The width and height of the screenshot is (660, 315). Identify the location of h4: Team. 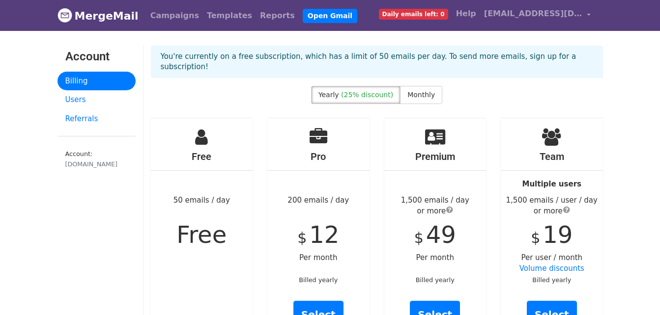
(552, 157).